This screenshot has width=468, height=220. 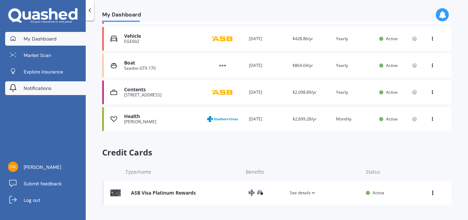 What do you see at coordinates (114, 66) in the screenshot?
I see `img: Boat` at bounding box center [114, 66].